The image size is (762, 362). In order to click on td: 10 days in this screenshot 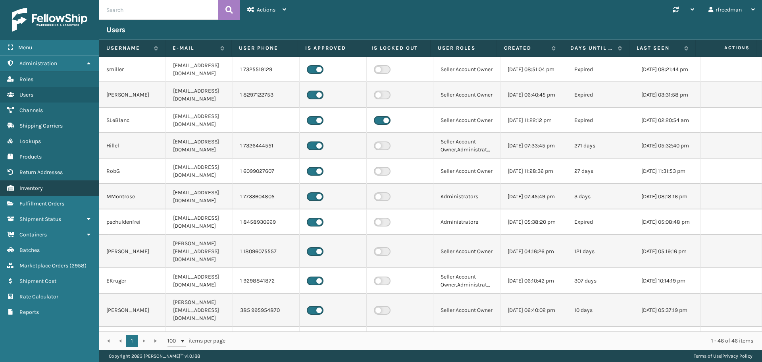, I will do `click(601, 310)`.